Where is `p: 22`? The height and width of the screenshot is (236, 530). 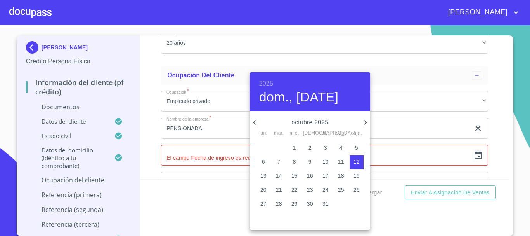 p: 22 is located at coordinates (295, 190).